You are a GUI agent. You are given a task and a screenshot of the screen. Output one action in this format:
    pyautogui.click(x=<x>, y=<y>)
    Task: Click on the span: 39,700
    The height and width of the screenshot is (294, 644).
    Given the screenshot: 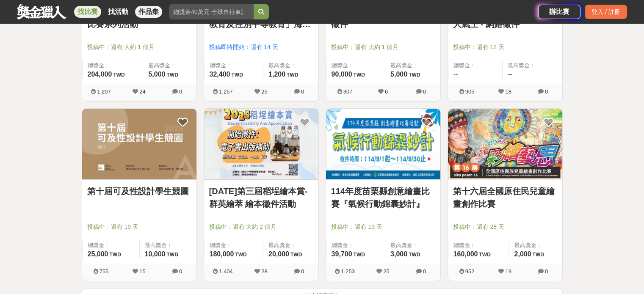 What is the action you would take?
    pyautogui.click(x=342, y=254)
    